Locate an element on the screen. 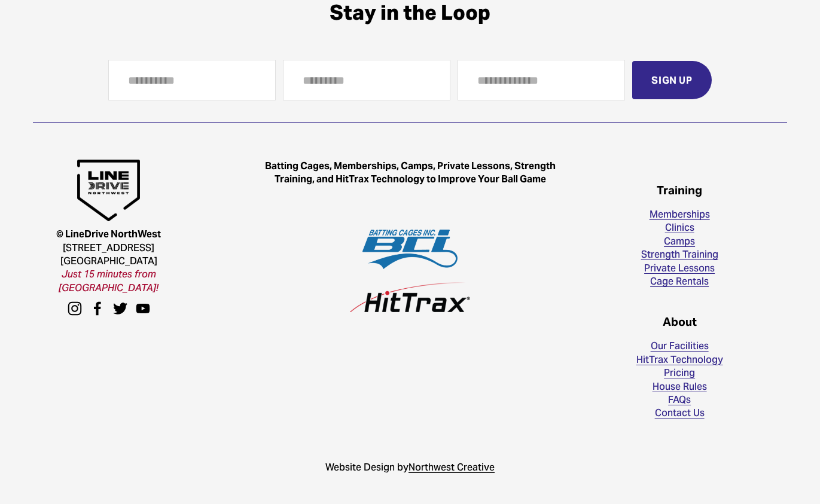  a: Strength Training is located at coordinates (679, 255).